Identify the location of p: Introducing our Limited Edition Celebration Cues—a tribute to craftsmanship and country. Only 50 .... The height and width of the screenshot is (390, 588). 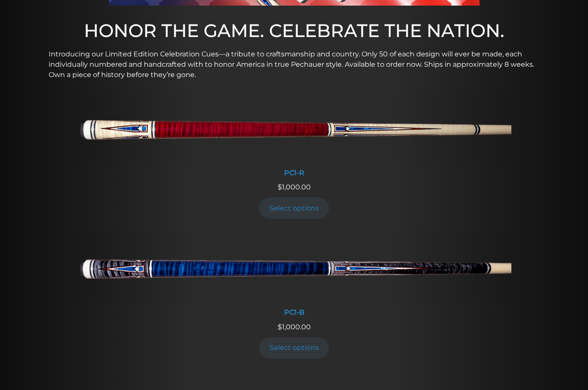
(294, 65).